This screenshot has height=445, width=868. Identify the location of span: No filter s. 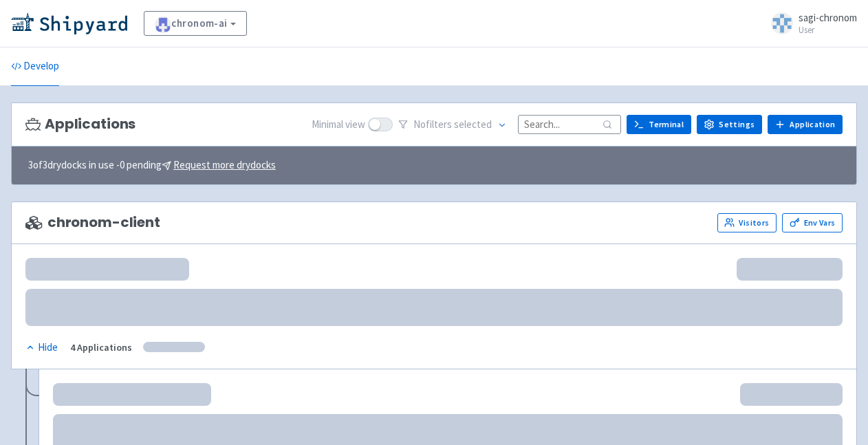
(452, 125).